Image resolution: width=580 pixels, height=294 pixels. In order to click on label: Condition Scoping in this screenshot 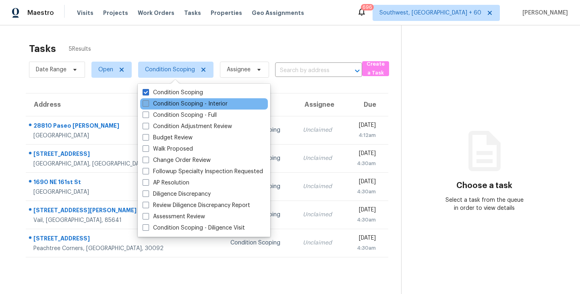, I will do `click(173, 93)`.